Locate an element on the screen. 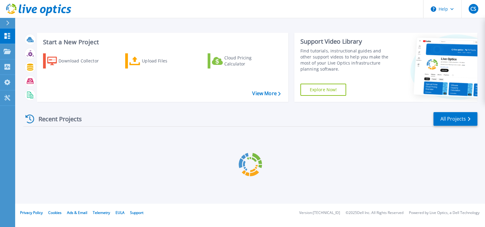  div: Download Collector is located at coordinates (83, 61).